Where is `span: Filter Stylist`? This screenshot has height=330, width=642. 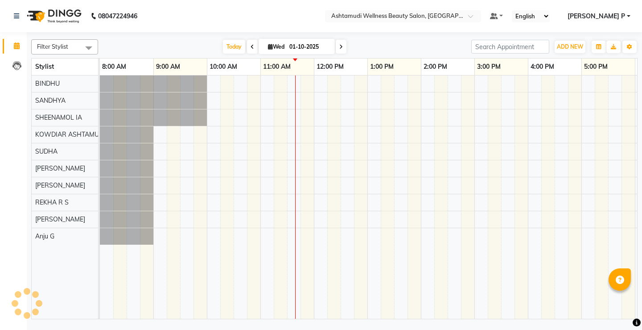
span: Filter Stylist is located at coordinates (53, 46).